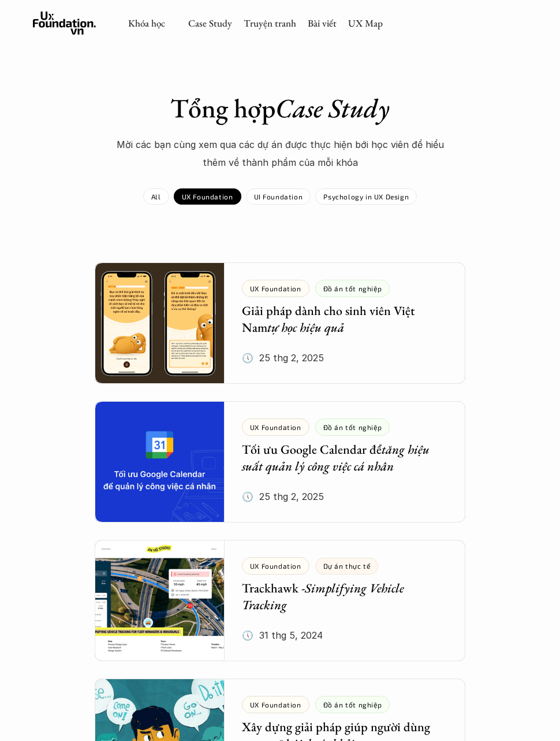  Describe the element at coordinates (210, 23) in the screenshot. I see `a: Case Study` at that location.